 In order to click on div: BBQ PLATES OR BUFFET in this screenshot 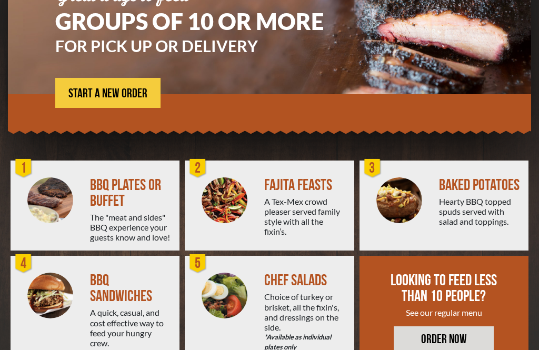, I will do `click(130, 193)`.